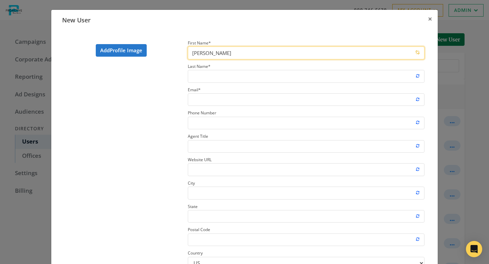  What do you see at coordinates (306, 99) in the screenshot?
I see `input: Email*` at bounding box center [306, 99].